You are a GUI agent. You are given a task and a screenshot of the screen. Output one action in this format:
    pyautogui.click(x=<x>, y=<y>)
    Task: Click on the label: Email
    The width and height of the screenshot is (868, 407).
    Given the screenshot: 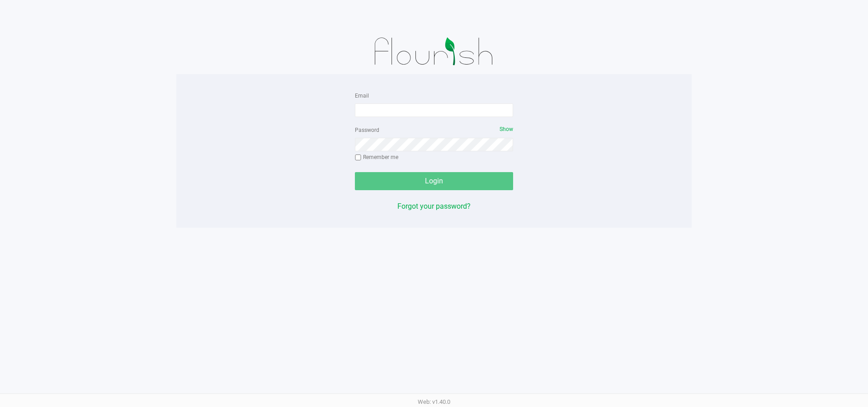 What is the action you would take?
    pyautogui.click(x=362, y=96)
    